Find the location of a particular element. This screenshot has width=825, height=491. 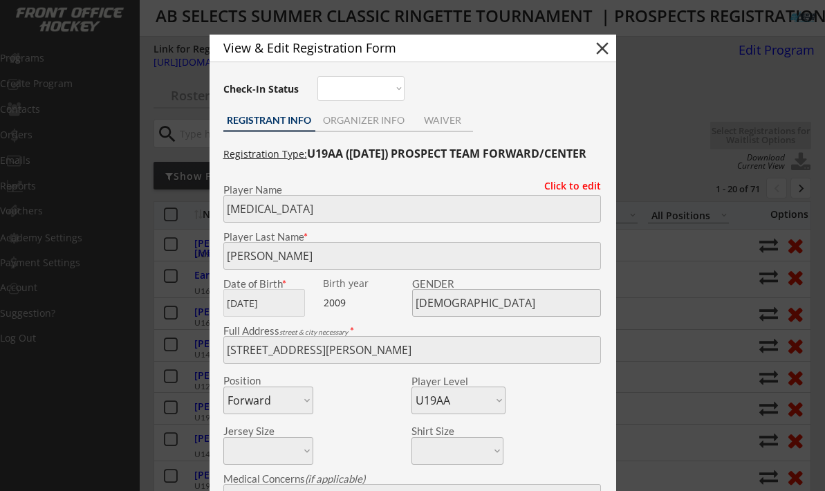

div: WAIVER is located at coordinates (443, 120).